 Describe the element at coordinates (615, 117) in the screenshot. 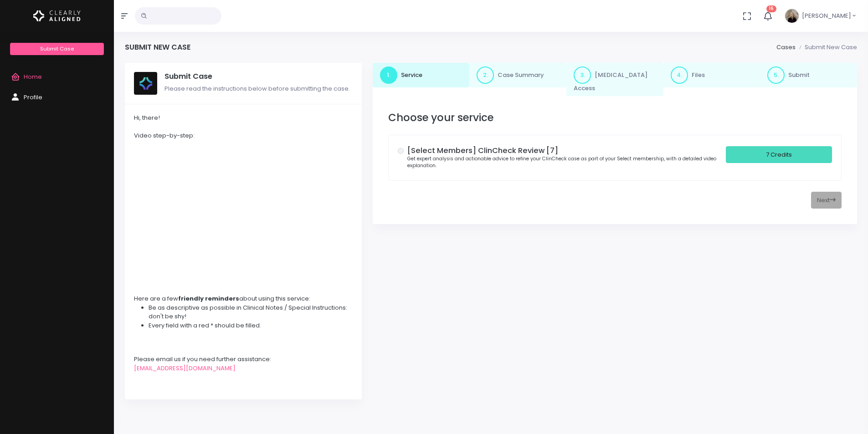

I see `h3: Choose your service` at that location.